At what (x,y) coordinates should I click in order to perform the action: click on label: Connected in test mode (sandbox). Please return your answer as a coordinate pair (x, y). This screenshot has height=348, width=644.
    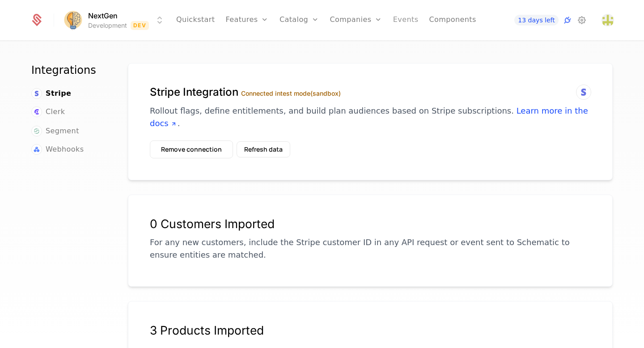
    Looking at the image, I should click on (291, 93).